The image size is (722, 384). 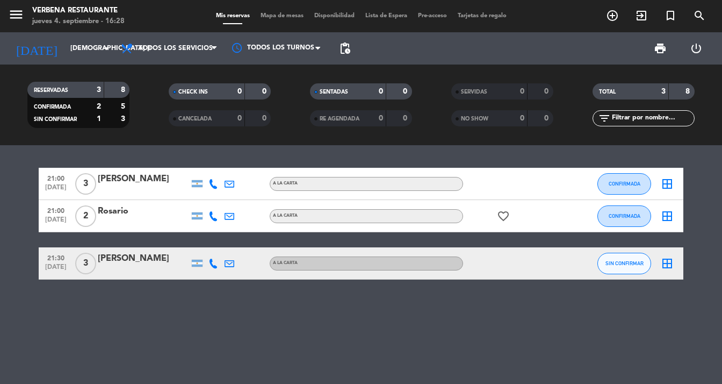 What do you see at coordinates (16, 15) in the screenshot?
I see `i: menu` at bounding box center [16, 15].